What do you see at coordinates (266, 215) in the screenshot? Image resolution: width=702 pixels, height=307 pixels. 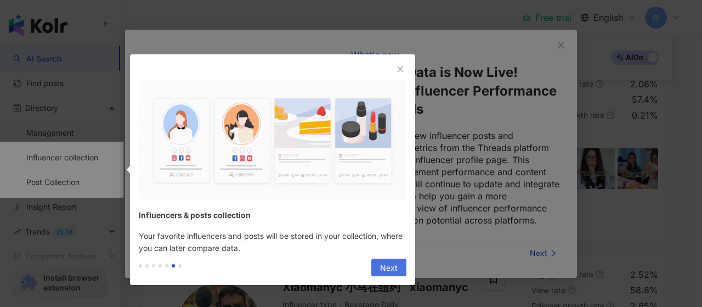 I see `div: Influencers & posts collection` at bounding box center [266, 215].